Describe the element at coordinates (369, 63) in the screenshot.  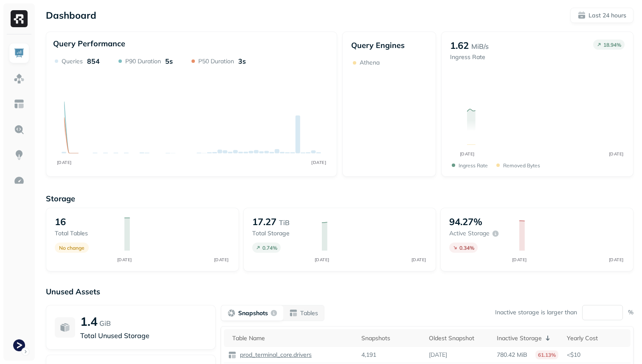
I see `p: Athena` at that location.